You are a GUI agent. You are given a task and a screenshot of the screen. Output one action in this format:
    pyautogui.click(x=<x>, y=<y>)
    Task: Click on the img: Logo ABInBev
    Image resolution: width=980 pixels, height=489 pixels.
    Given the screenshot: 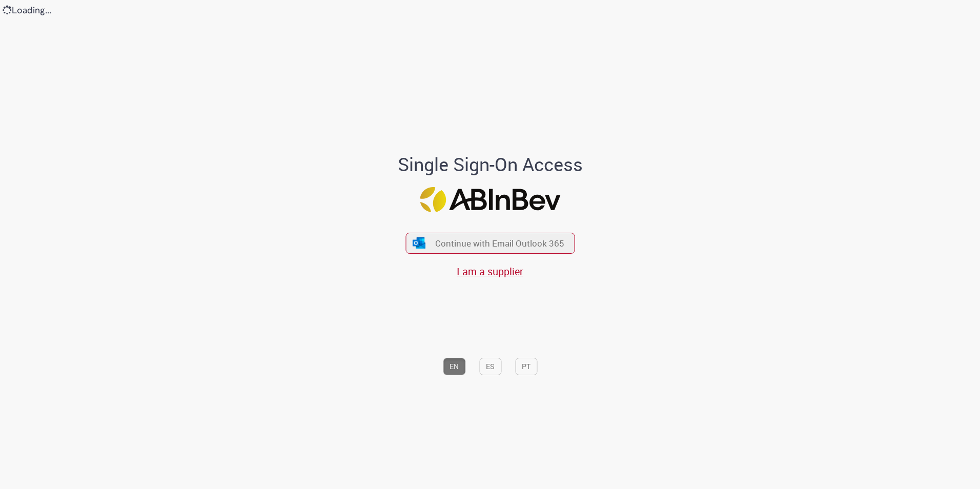 What is the action you would take?
    pyautogui.click(x=490, y=199)
    